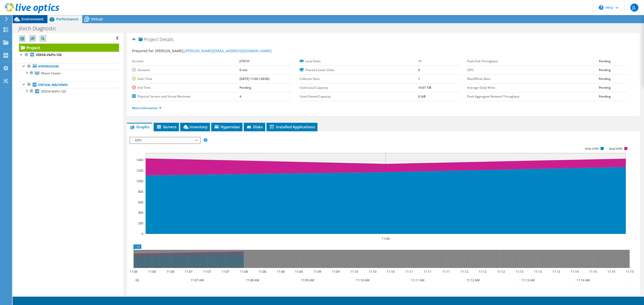 This screenshot has height=305, width=644. I want to click on span: Virtual, so click(97, 19).